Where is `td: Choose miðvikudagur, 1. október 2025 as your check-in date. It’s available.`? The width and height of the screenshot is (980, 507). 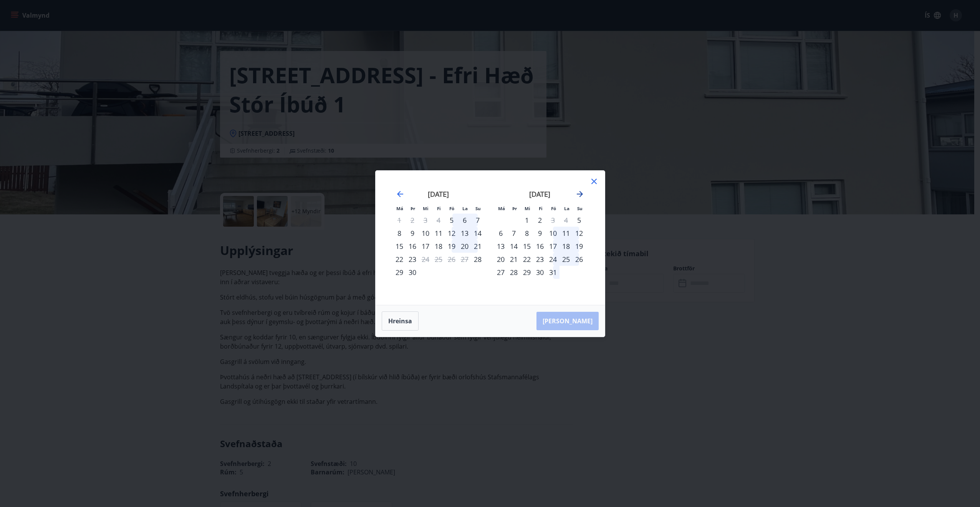 td: Choose miðvikudagur, 1. október 2025 as your check-in date. It’s available. is located at coordinates (527, 220).